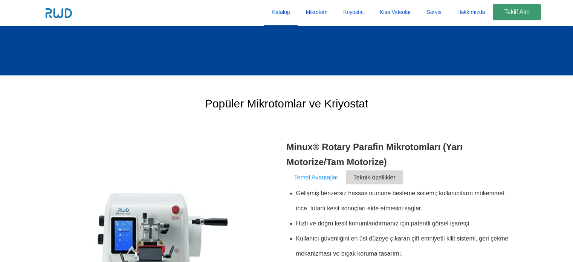 The image size is (573, 262). I want to click on li: Hızlı ve doğru kesit konumlandırmanız için patentli görsel işaretçi., so click(406, 224).